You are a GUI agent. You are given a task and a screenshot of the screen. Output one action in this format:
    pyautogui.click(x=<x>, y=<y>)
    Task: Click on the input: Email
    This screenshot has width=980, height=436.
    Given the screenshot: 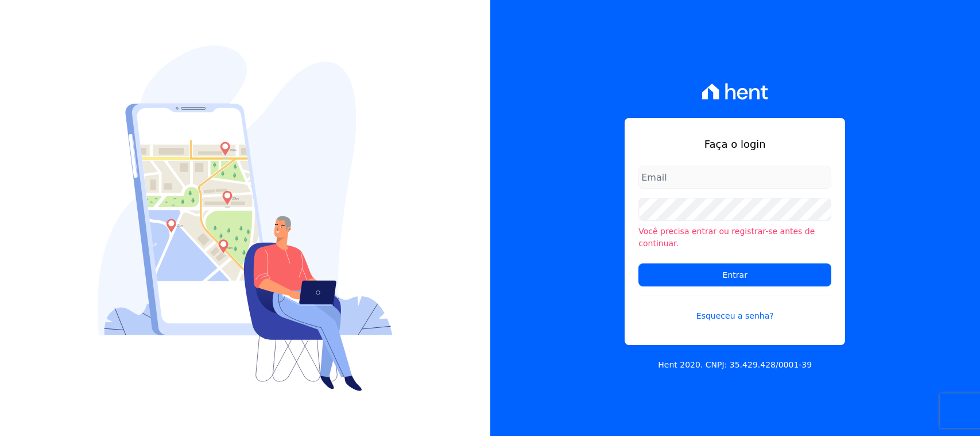 What is the action you would take?
    pyautogui.click(x=735, y=177)
    